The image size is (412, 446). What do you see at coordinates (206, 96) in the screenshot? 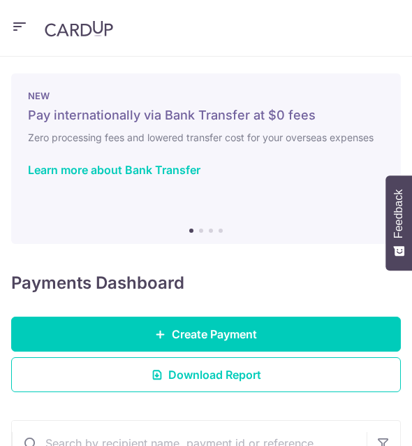
I see `p: NEW` at bounding box center [206, 96].